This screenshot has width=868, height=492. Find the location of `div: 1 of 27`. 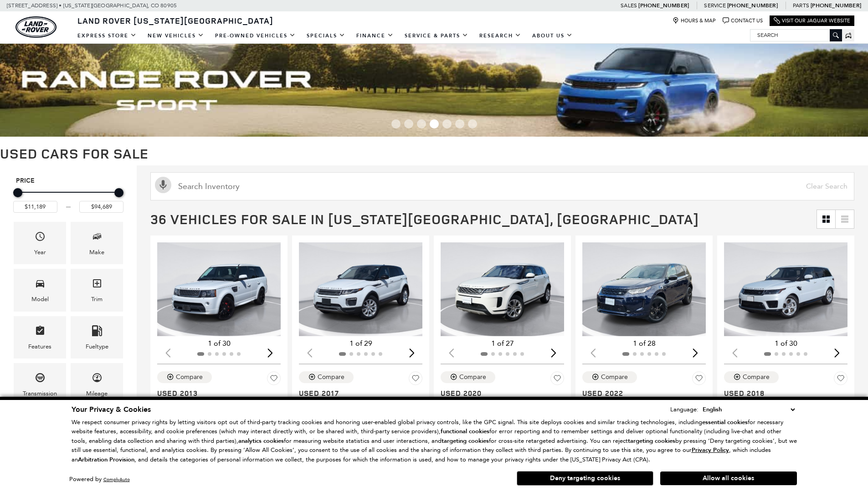

div: 1 of 27 is located at coordinates (502, 344).